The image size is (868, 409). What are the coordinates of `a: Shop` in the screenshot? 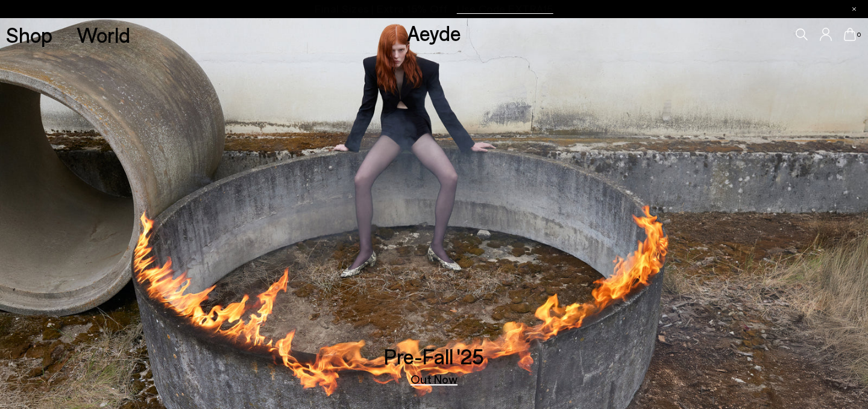 It's located at (29, 34).